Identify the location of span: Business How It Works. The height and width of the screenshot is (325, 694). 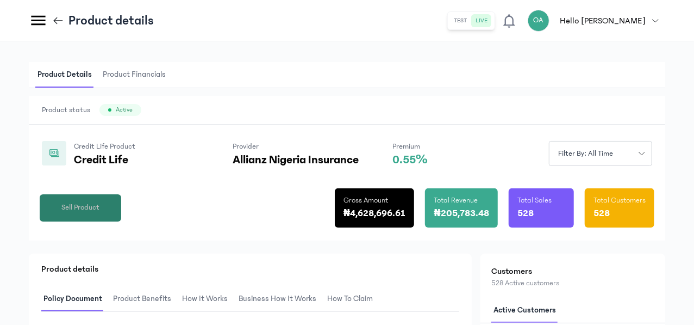
(277, 299).